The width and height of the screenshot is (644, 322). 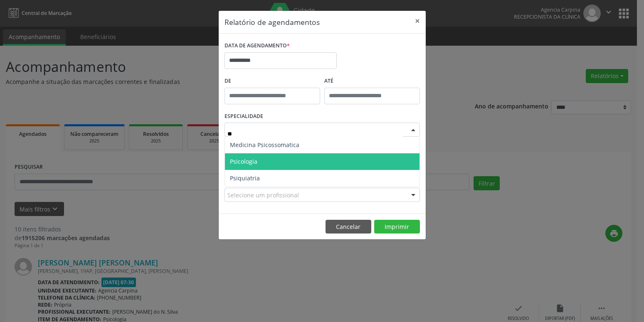 What do you see at coordinates (263, 194) in the screenshot?
I see `span: Selecione um profissional` at bounding box center [263, 194].